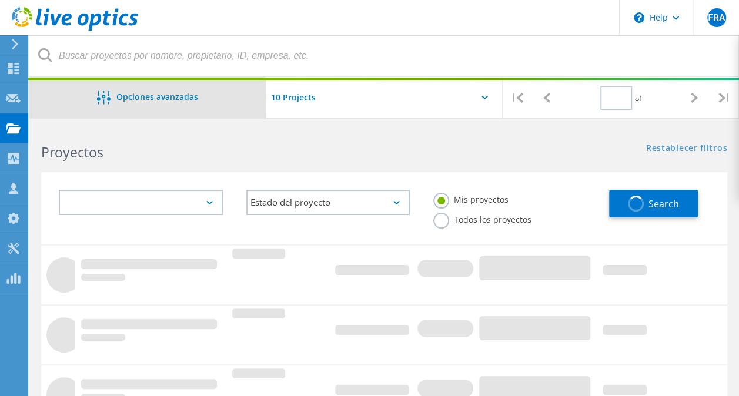 The width and height of the screenshot is (739, 396). What do you see at coordinates (664, 204) in the screenshot?
I see `span: Search` at bounding box center [664, 204].